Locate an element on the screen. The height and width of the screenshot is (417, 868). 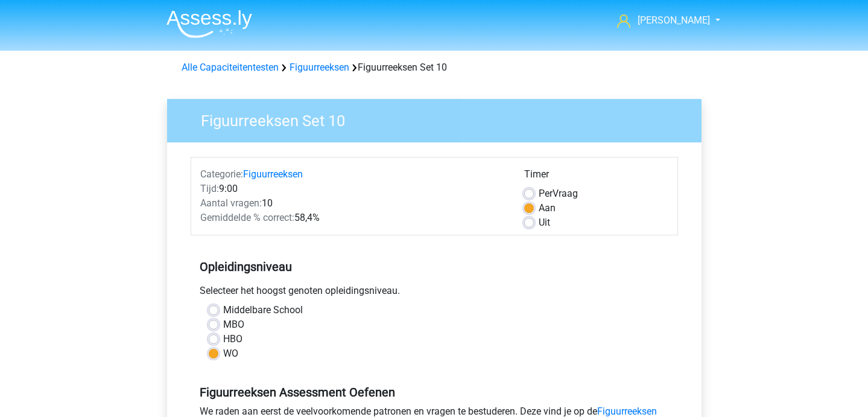
span: Gemiddelde % correct: is located at coordinates (247, 217).